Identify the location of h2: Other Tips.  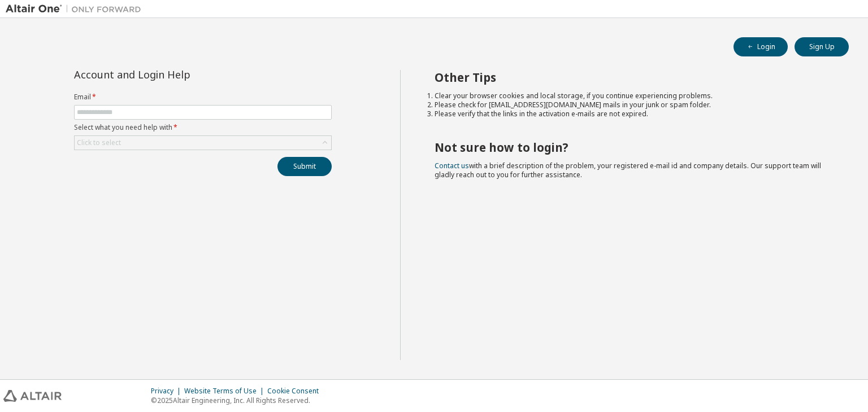
(632, 77).